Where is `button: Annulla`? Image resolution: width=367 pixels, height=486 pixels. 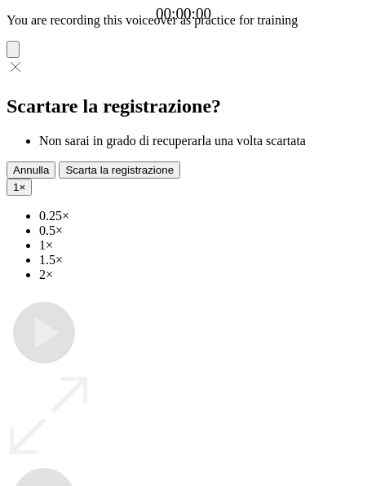 button: Annulla is located at coordinates (31, 170).